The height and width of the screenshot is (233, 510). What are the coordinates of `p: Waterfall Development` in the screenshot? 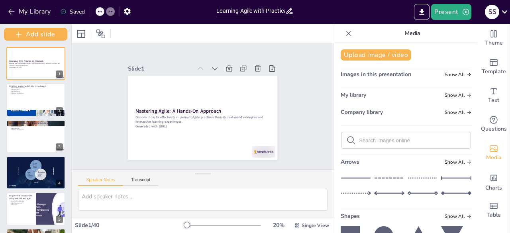 It's located at (21, 201).